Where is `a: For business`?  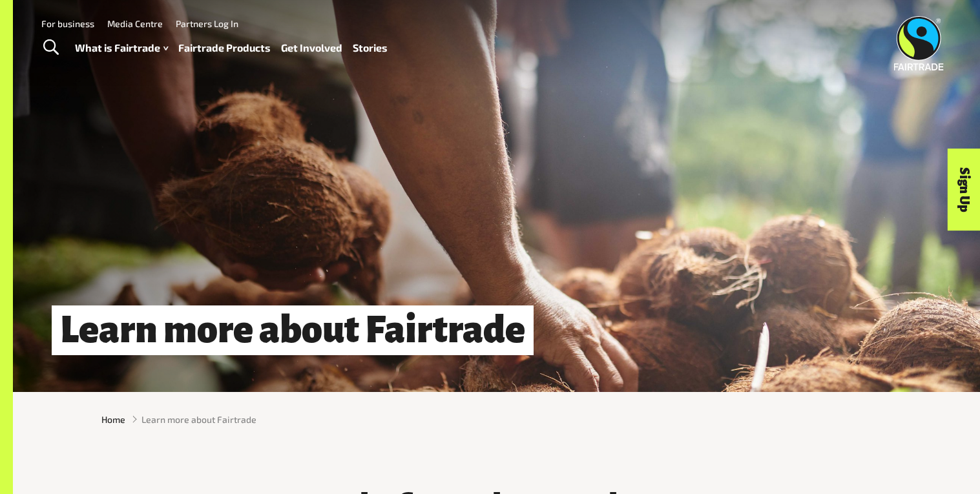 a: For business is located at coordinates (68, 23).